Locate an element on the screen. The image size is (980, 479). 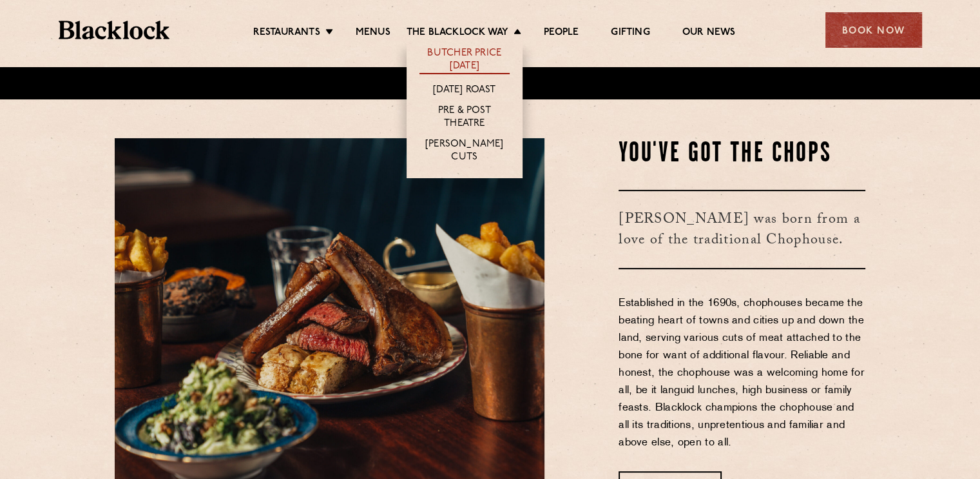
a: The Blacklock Way is located at coordinates (457, 33).